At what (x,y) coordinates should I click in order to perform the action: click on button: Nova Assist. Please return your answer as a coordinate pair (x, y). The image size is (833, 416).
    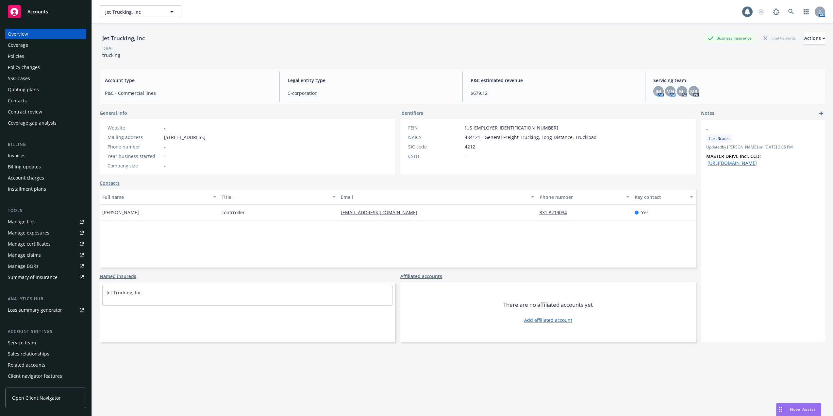
    Looking at the image, I should click on (799, 409).